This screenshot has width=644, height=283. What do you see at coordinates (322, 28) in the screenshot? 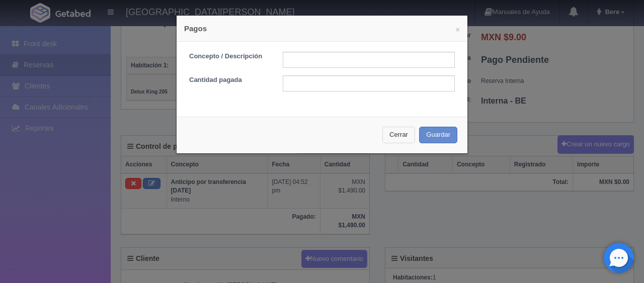
I see `h4: Pagos` at bounding box center [322, 28].